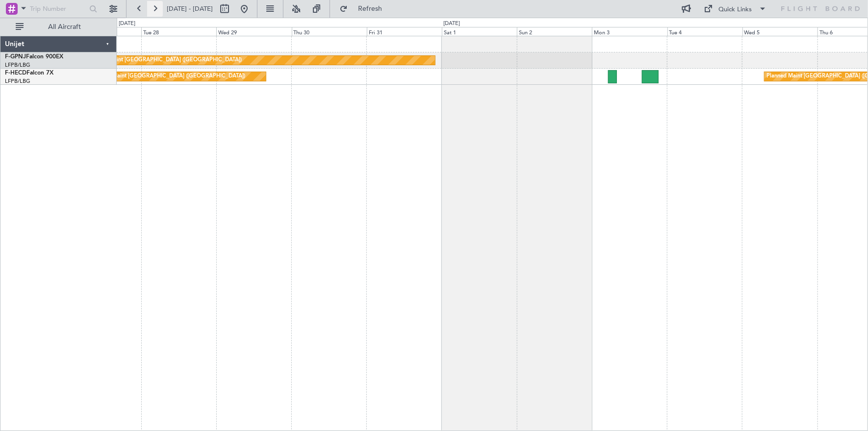 The image size is (868, 431). I want to click on button: Quick Links, so click(736, 9).